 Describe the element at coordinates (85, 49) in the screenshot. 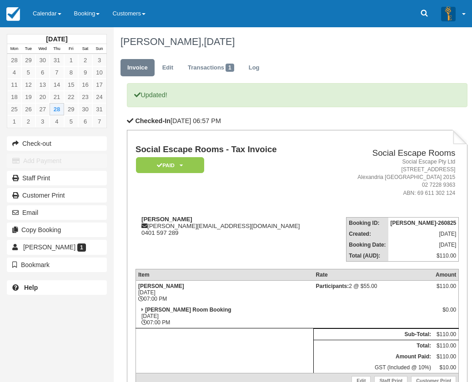

I see `th: Sat` at that location.